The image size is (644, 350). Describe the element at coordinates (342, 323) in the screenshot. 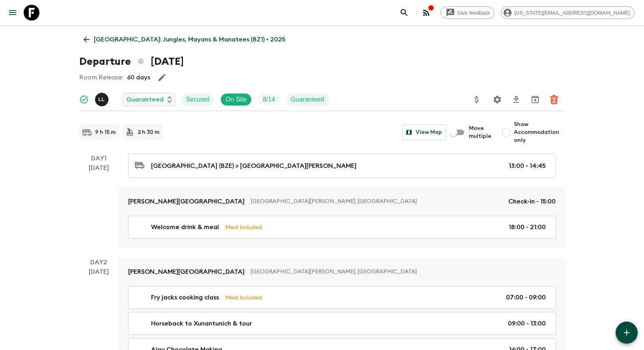

I see `a: Horseback to Xunantunich & tour09:00 - 13:00` at that location.